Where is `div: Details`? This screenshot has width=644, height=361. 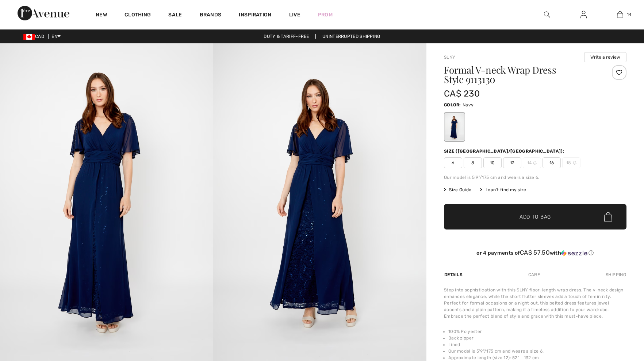 div: Details is located at coordinates (454, 275).